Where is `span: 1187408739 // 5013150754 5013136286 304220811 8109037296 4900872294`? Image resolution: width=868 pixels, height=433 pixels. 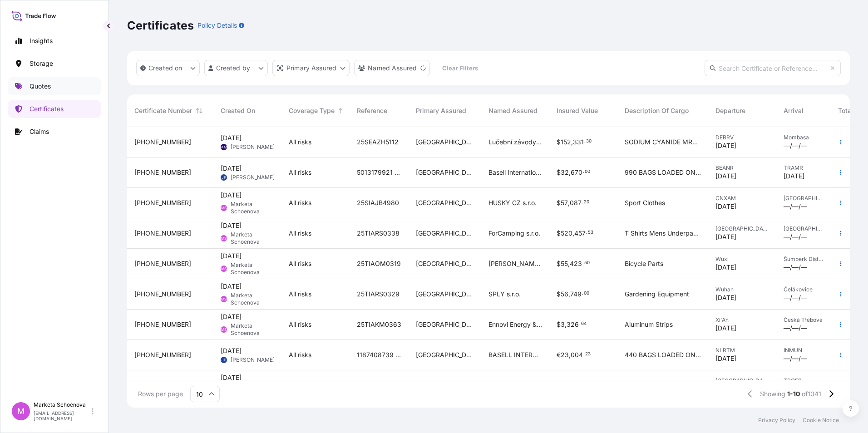
span: 1187408739 // 5013150754 5013136286 304220811 8109037296 4900872294 is located at coordinates (379, 355).